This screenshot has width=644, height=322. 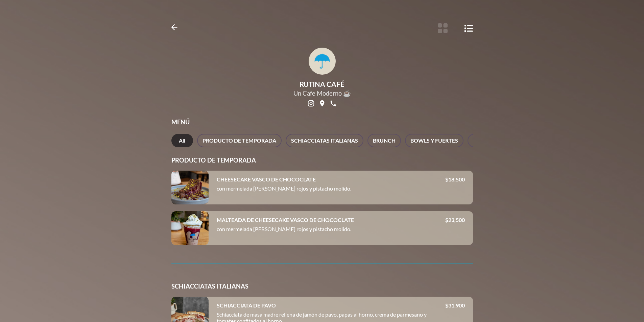 I want to click on span: BRUNCH, so click(x=384, y=140).